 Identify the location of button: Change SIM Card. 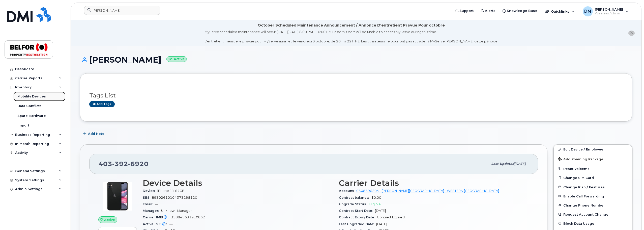
(593, 178).